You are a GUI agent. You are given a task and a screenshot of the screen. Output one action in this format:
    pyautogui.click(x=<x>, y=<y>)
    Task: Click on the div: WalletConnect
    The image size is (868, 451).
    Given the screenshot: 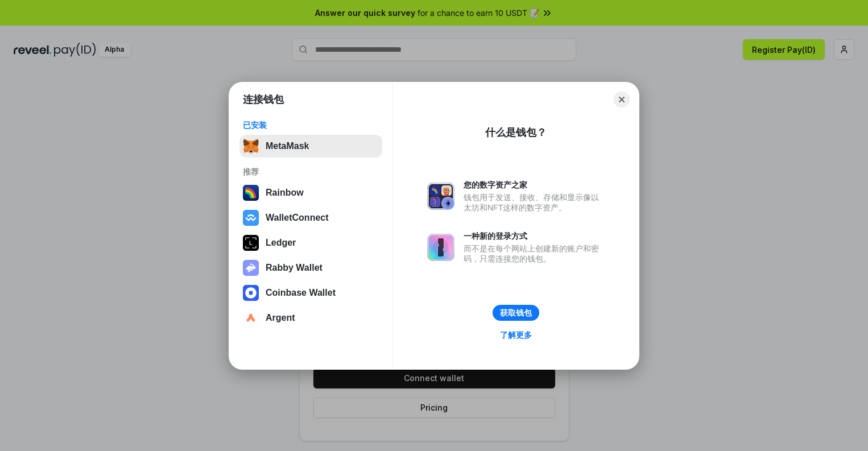 What is the action you would take?
    pyautogui.click(x=297, y=218)
    